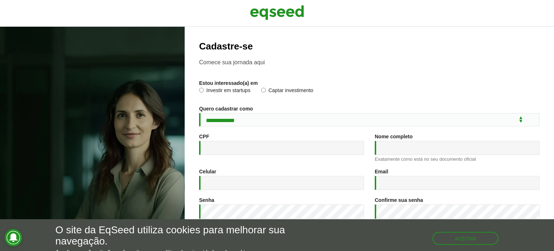 The image size is (554, 251). Describe the element at coordinates (226, 109) in the screenshot. I see `label: Quero cadastrar como` at that location.